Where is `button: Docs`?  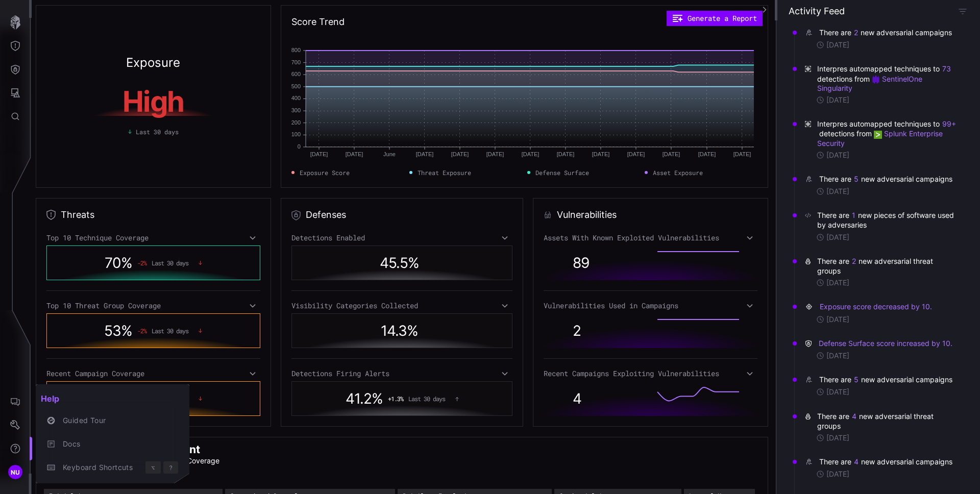 button: Docs is located at coordinates (112, 444).